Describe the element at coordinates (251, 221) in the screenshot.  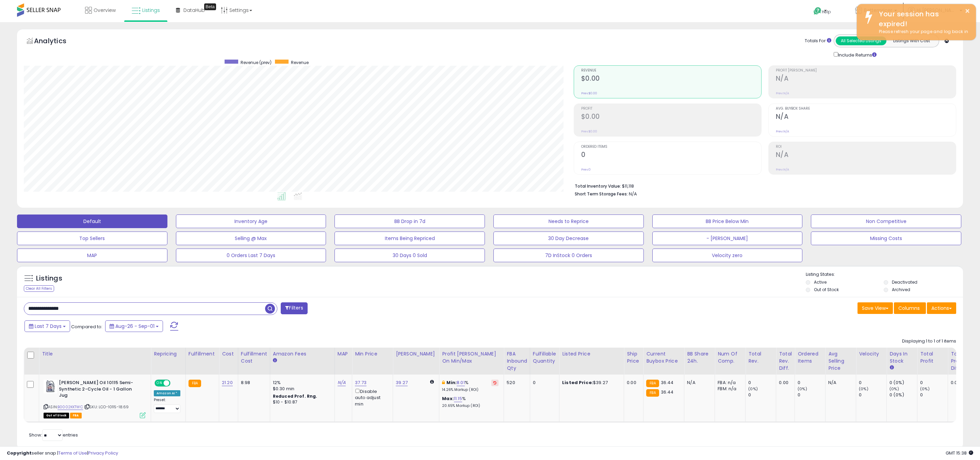
I see `button: Inventory Age` at that location.